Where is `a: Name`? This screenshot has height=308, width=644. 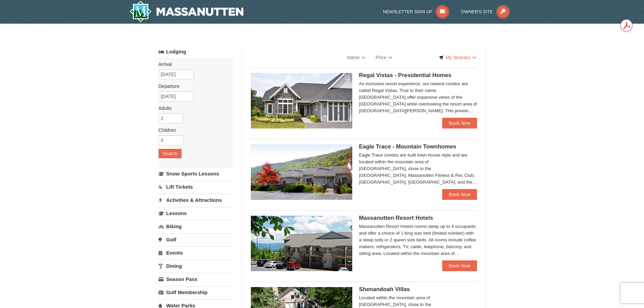
a: Name is located at coordinates (356, 58).